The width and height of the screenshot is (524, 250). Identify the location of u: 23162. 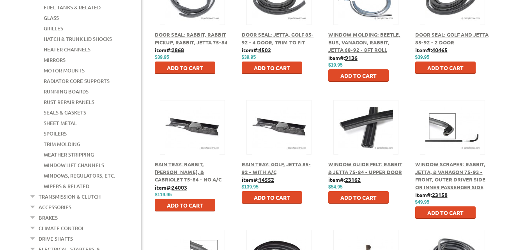
(353, 180).